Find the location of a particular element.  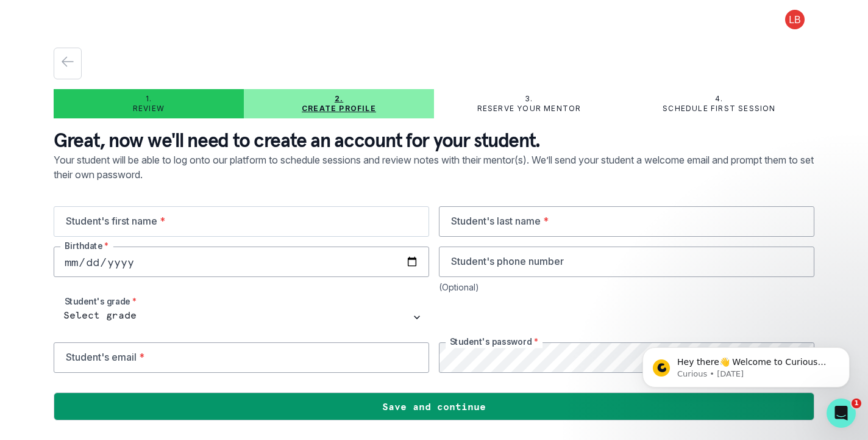

p: 1. is located at coordinates (149, 99).